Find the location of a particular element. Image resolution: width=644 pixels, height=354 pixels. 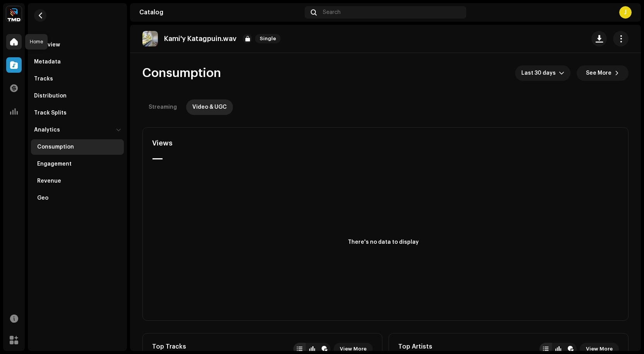

re-m-nav-item: Metadata is located at coordinates (78, 62).